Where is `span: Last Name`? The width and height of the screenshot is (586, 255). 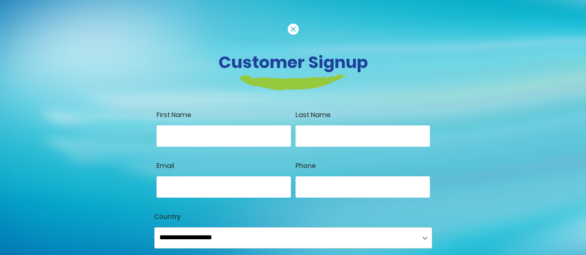
span: Last Name is located at coordinates (313, 115).